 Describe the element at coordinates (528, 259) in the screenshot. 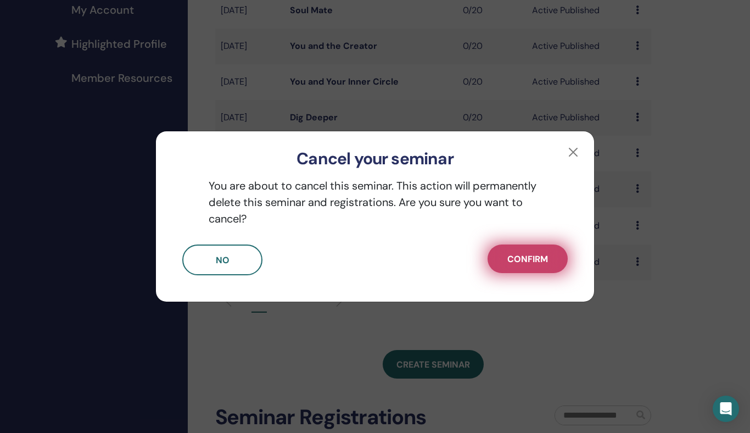

I see `span: Confirm` at that location.